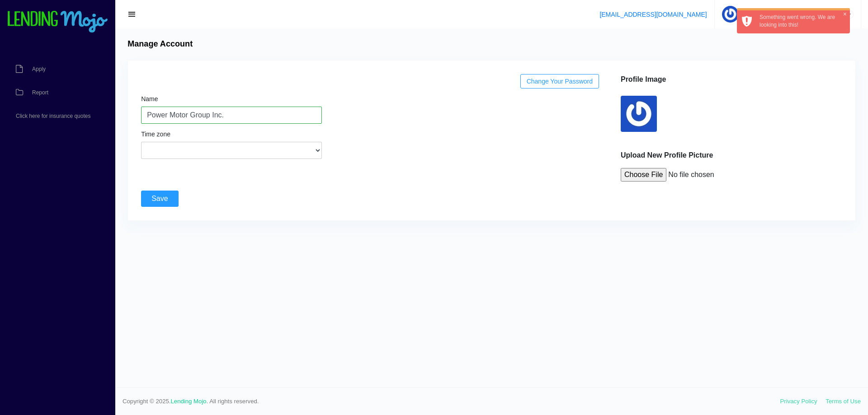 This screenshot has height=415, width=868. I want to click on b: Profile Image, so click(643, 79).